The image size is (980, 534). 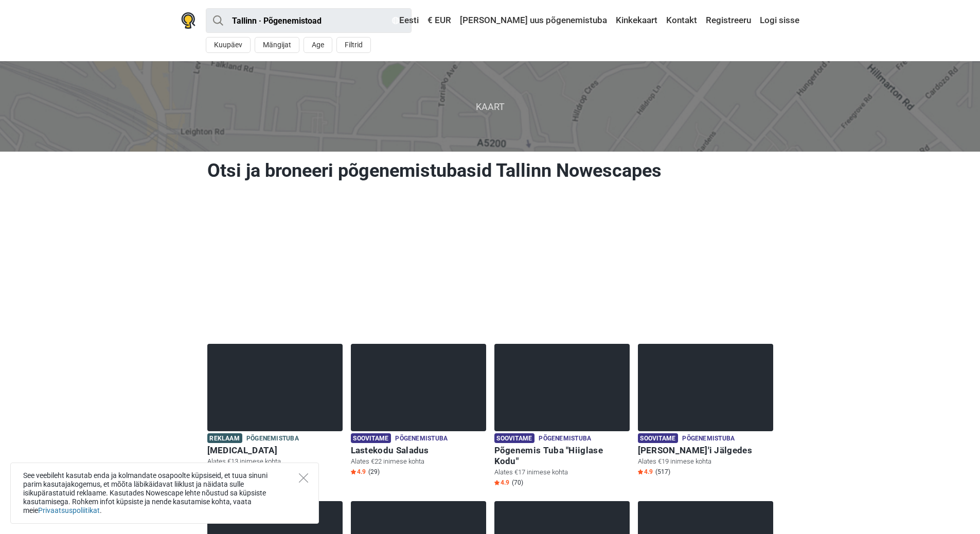 I want to click on span: (517), so click(x=663, y=472).